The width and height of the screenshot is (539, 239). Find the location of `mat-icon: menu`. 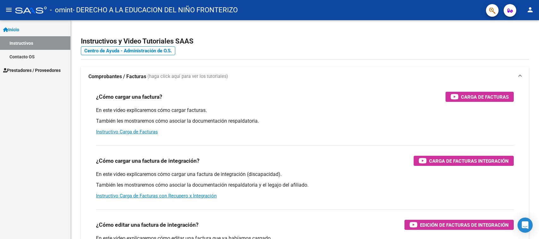

mat-icon: menu is located at coordinates (9, 10).